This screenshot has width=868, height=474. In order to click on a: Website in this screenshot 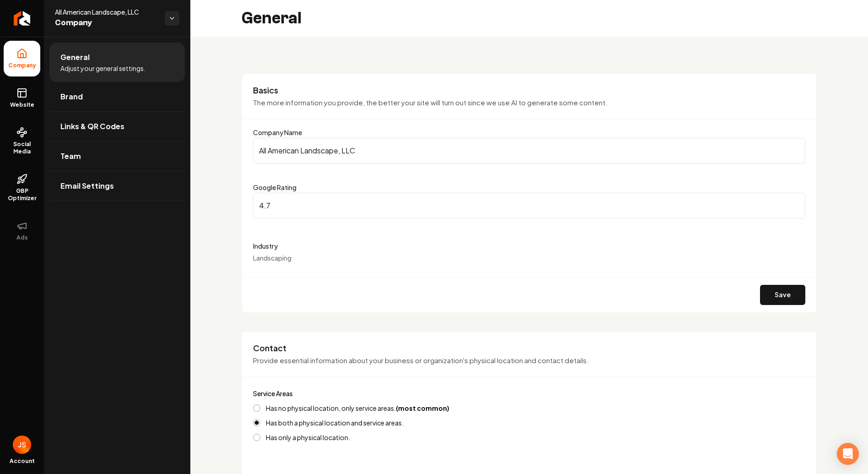, I will do `click(22, 98)`.